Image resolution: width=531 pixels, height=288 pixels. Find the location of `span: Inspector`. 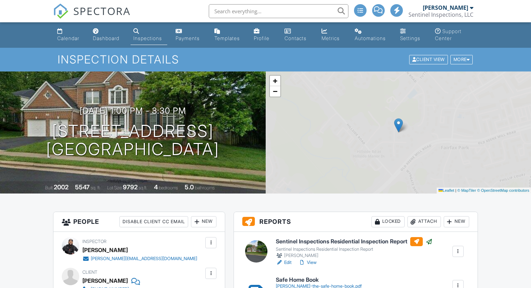

span: Inspector is located at coordinates (94, 241).